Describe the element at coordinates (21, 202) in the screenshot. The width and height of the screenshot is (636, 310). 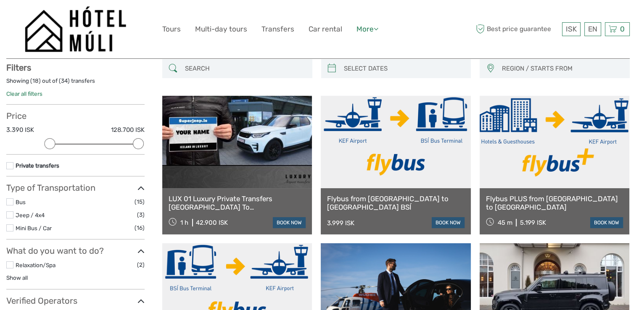
I see `a: Bus` at that location.